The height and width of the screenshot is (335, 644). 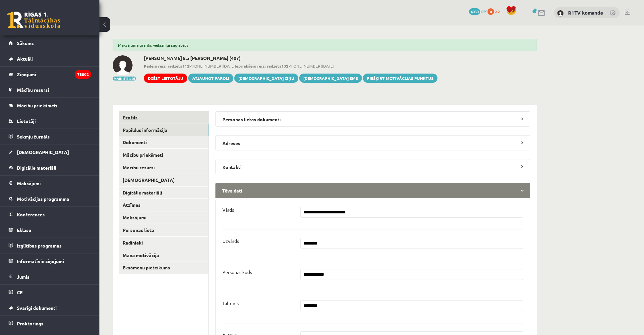 What do you see at coordinates (491, 12) in the screenshot?
I see `span: 0` at bounding box center [491, 12].